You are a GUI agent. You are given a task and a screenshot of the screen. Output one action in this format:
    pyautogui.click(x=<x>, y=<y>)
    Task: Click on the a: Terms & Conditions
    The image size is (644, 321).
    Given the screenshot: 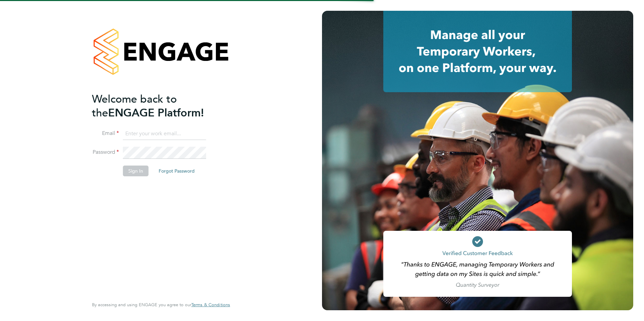 What is the action you would take?
    pyautogui.click(x=211, y=305)
    